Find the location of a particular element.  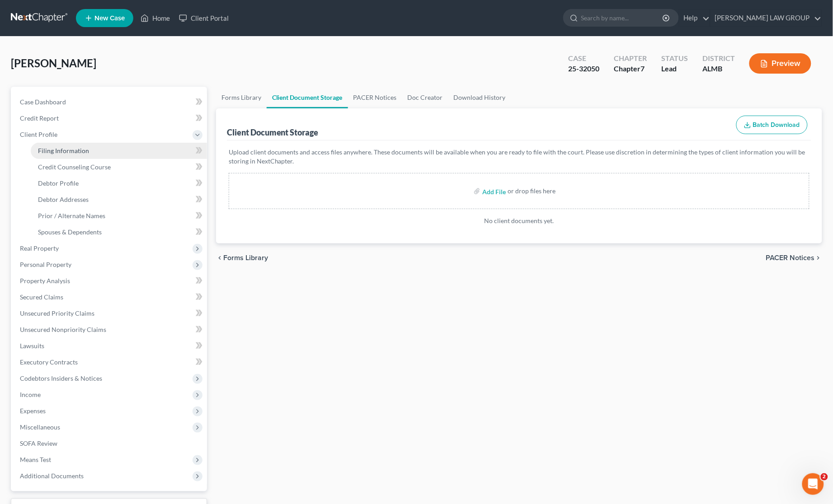

span: SOFA Review is located at coordinates (38, 443).